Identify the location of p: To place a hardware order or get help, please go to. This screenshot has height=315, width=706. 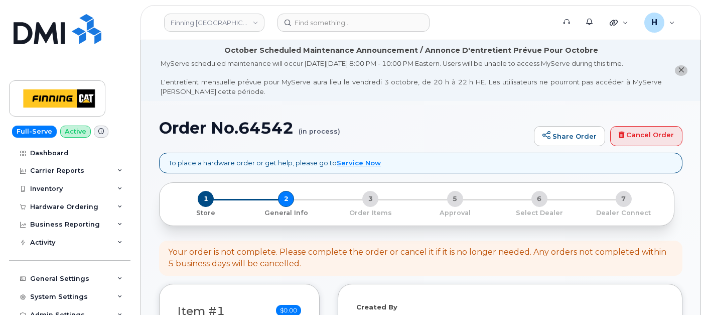
(274, 163).